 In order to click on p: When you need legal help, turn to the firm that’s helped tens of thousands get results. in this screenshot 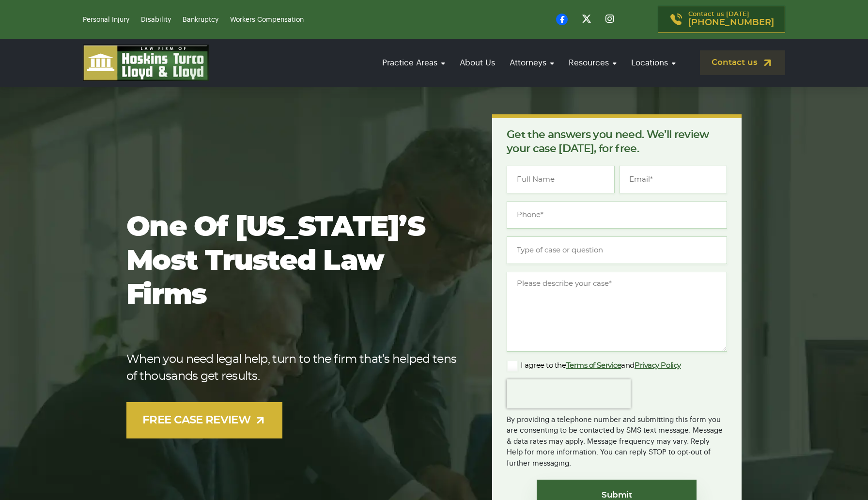, I will do `click(294, 368)`.